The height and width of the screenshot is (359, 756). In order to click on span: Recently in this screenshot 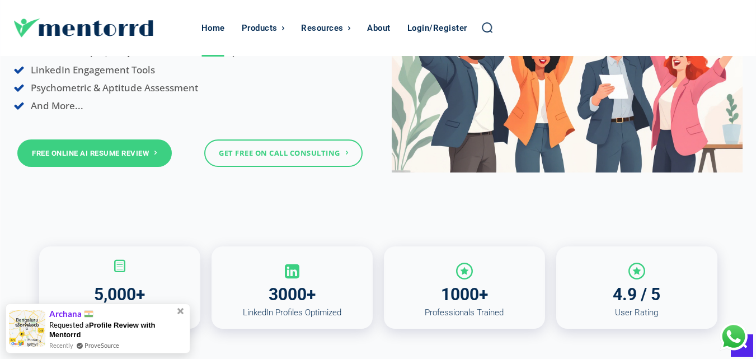, I will do `click(61, 345)`.